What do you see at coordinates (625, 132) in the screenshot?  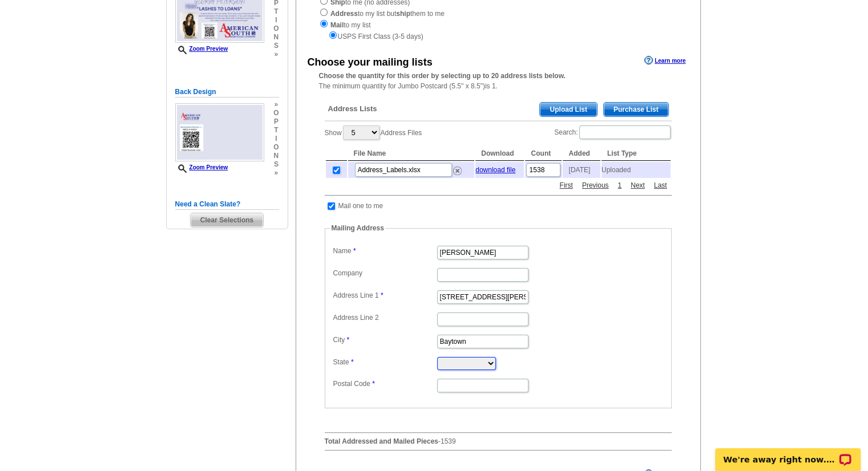 I see `input: Search:` at bounding box center [625, 132].